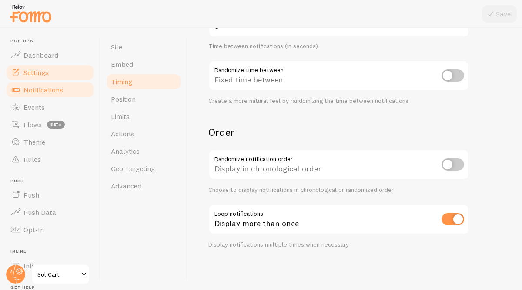 The width and height of the screenshot is (522, 290). What do you see at coordinates (339, 132) in the screenshot?
I see `h2: Order` at bounding box center [339, 132].